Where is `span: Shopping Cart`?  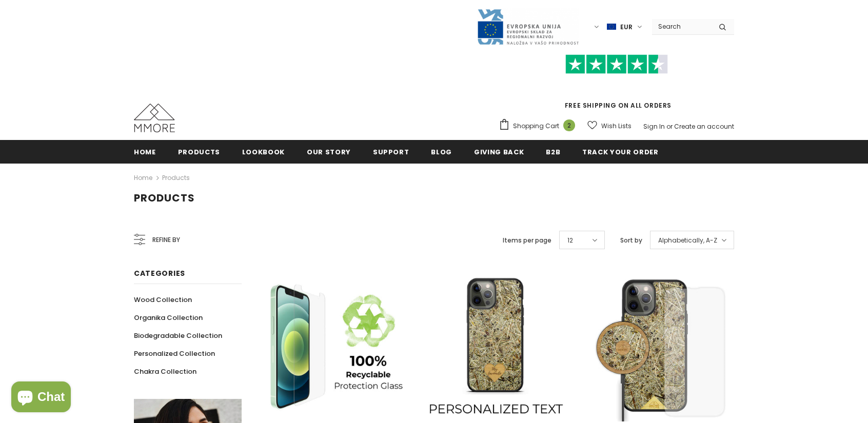
span: Shopping Cart is located at coordinates (536, 126).